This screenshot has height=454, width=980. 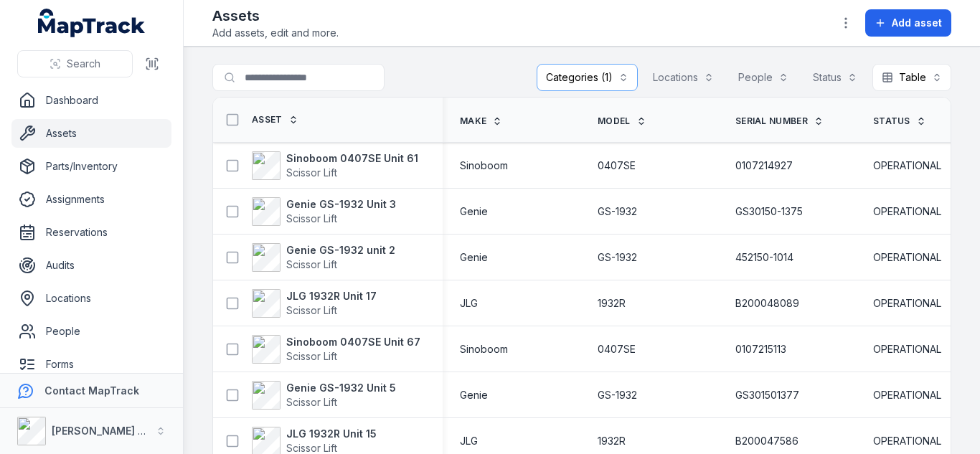 I want to click on span: Model, so click(x=614, y=122).